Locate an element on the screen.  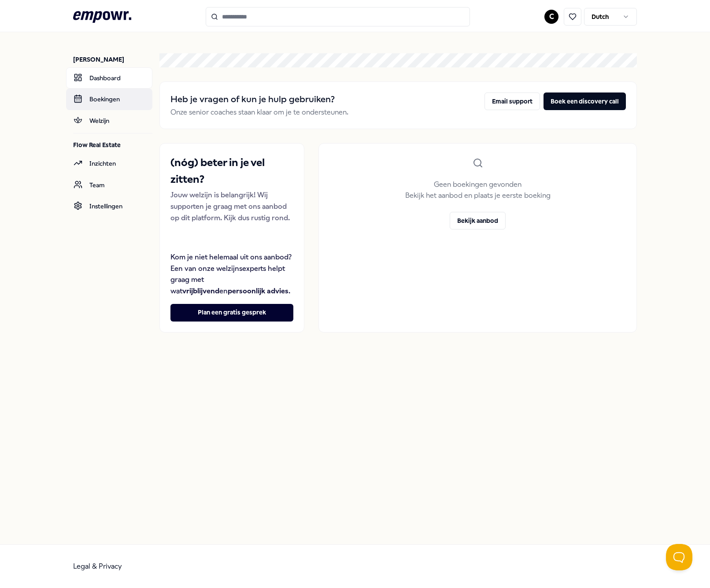
button: Boek een discovery call is located at coordinates (584, 101).